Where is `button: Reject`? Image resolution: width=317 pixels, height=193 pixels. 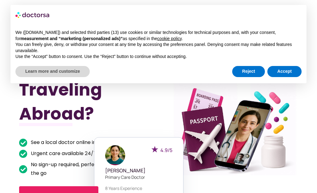
button: Reject is located at coordinates (249, 72).